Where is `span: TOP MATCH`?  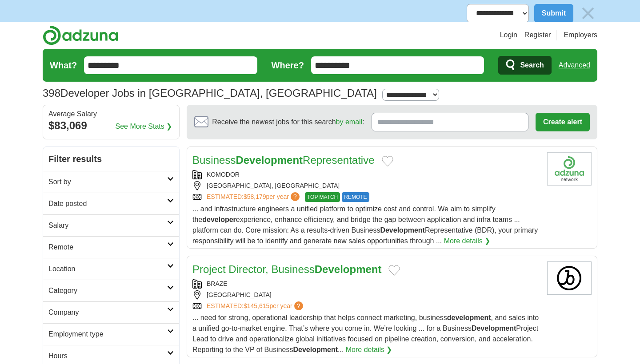 span: TOP MATCH is located at coordinates (323, 197).